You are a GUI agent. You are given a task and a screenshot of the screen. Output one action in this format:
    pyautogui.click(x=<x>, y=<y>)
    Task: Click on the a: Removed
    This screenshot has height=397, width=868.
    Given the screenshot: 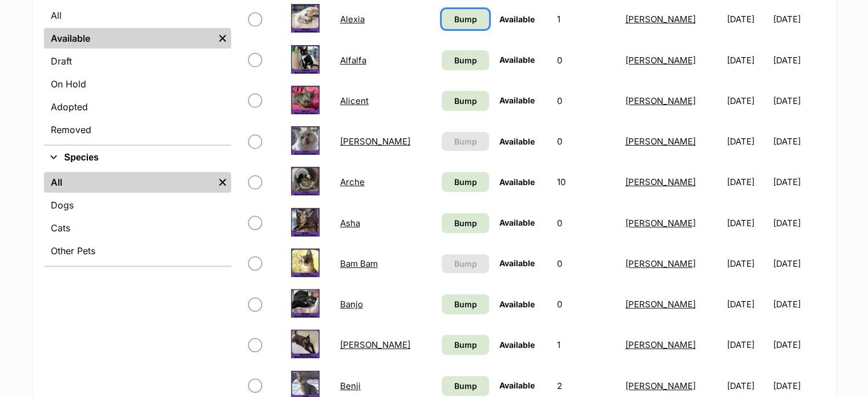 What is the action you would take?
    pyautogui.click(x=137, y=129)
    